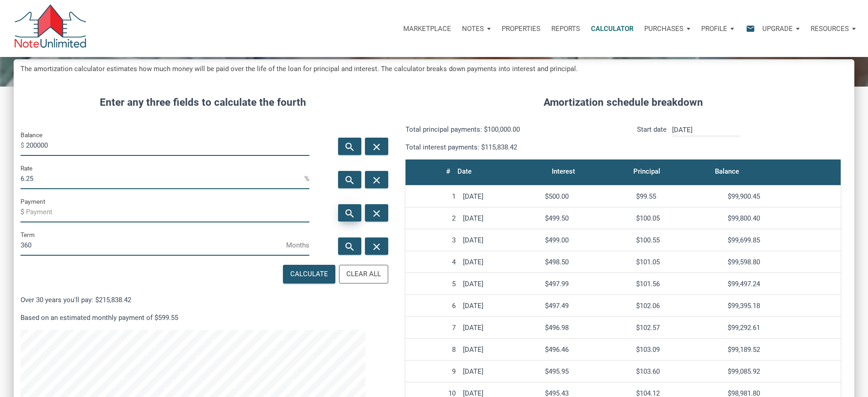 Image resolution: width=868 pixels, height=397 pixels. I want to click on div: 7, so click(432, 328).